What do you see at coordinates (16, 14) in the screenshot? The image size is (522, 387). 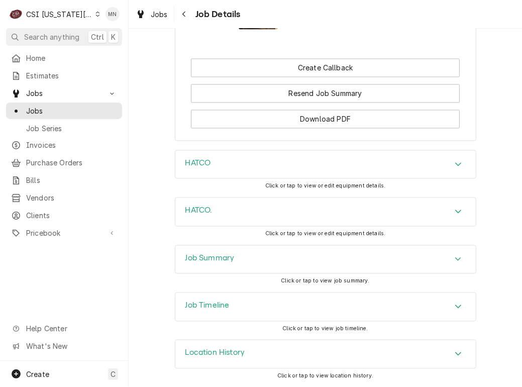 I see `div: C` at bounding box center [16, 14].